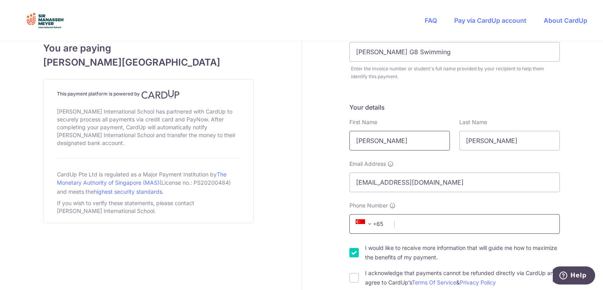 The image size is (603, 290). What do you see at coordinates (431, 20) in the screenshot?
I see `a: FAQ` at bounding box center [431, 20].